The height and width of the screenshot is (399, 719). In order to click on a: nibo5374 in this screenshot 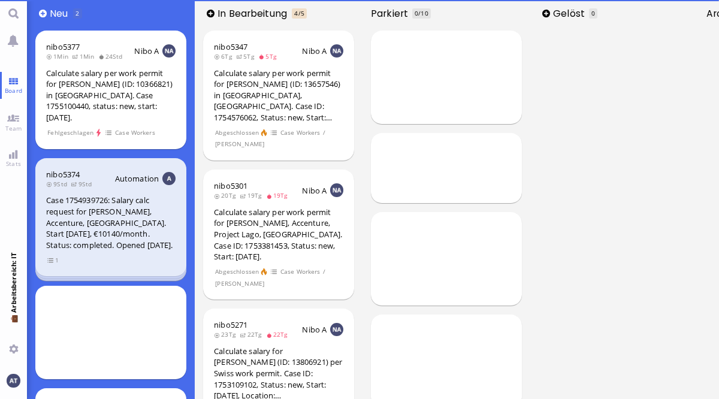, I will do `click(63, 174)`.